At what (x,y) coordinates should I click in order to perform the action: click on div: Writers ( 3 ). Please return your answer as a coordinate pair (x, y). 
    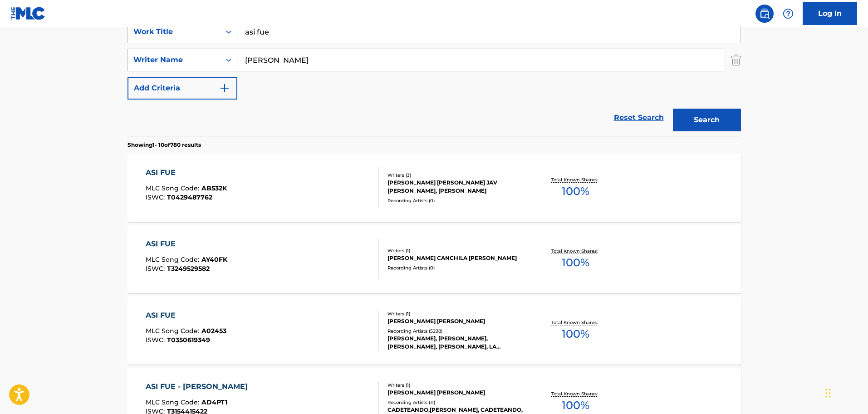
    Looking at the image, I should click on (456, 175).